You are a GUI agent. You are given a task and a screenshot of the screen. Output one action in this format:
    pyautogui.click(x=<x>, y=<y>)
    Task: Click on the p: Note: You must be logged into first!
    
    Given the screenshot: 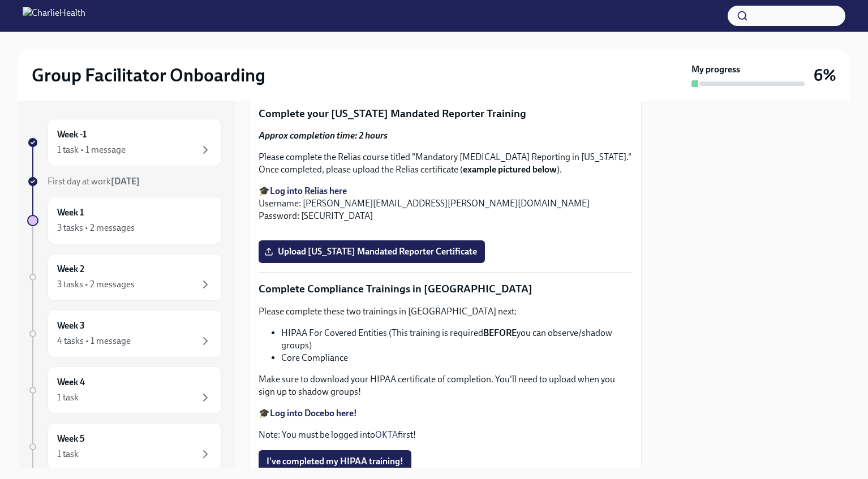 What is the action you would take?
    pyautogui.click(x=445, y=435)
    